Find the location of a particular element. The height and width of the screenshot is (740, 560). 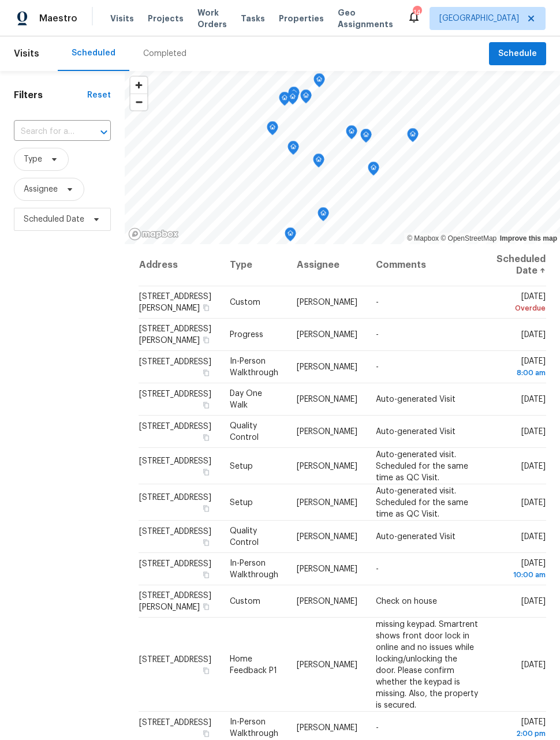

a: OpenStreetMap is located at coordinates (468, 239).